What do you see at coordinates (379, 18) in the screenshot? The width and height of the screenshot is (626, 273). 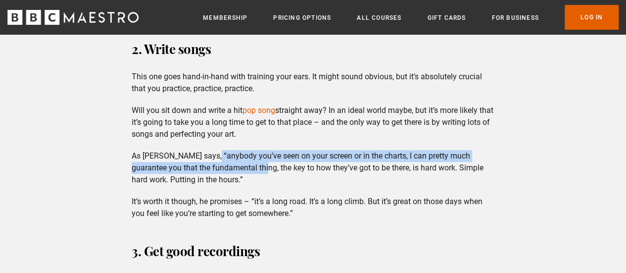 I see `a: All Courses` at bounding box center [379, 18].